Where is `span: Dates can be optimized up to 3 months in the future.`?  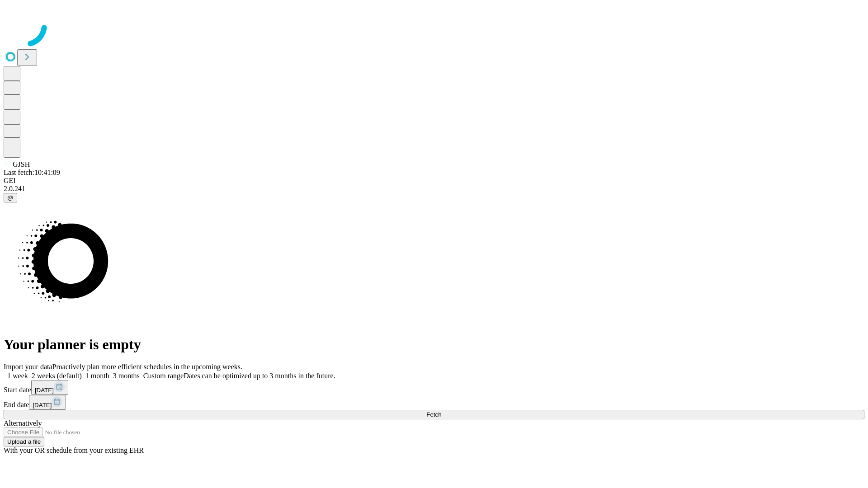
span: Dates can be optimized up to 3 months in the future. is located at coordinates (259, 375).